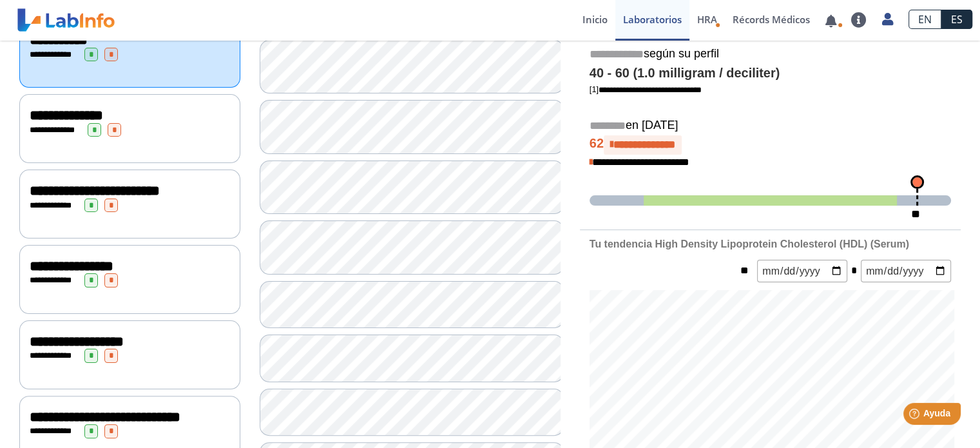  I want to click on h5: según su perfil, so click(770, 54).